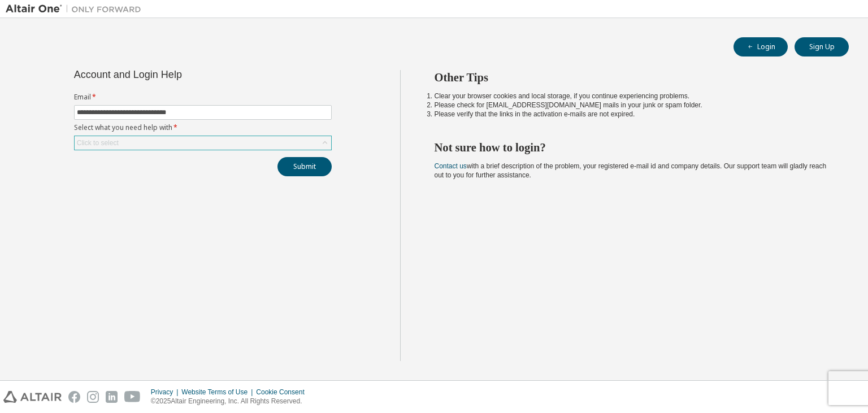 The width and height of the screenshot is (868, 413). I want to click on label: Select what you need help with, so click(203, 128).